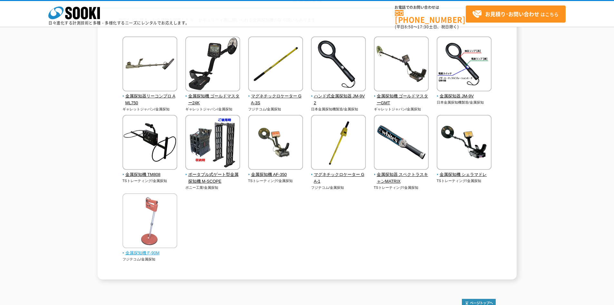  What do you see at coordinates (213, 175) in the screenshot?
I see `a: ポータブル式ゲート型金属探知機 M-SCOPE` at bounding box center [213, 175].